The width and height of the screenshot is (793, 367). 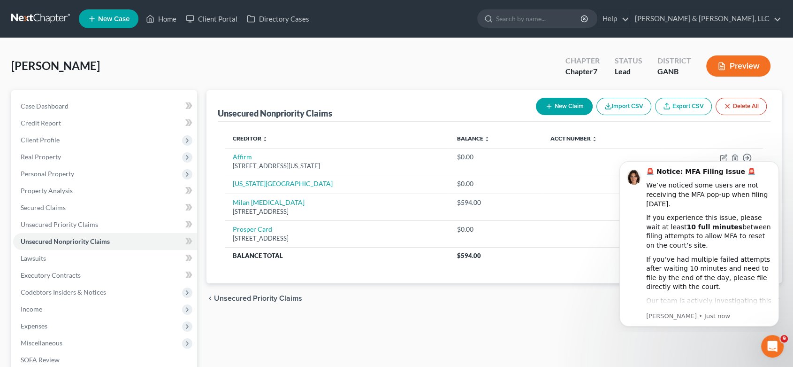 What do you see at coordinates (161, 19) in the screenshot?
I see `a: Home` at bounding box center [161, 19].